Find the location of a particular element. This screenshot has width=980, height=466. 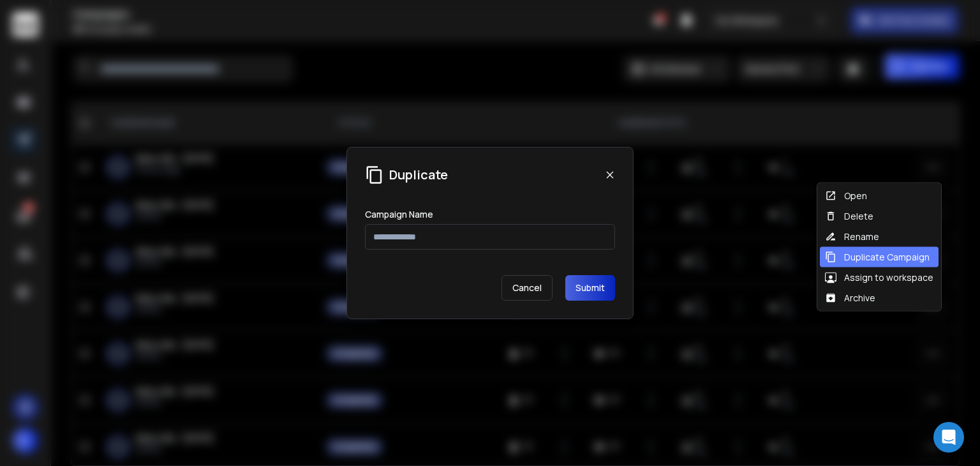

button: Submit is located at coordinates (590, 288).